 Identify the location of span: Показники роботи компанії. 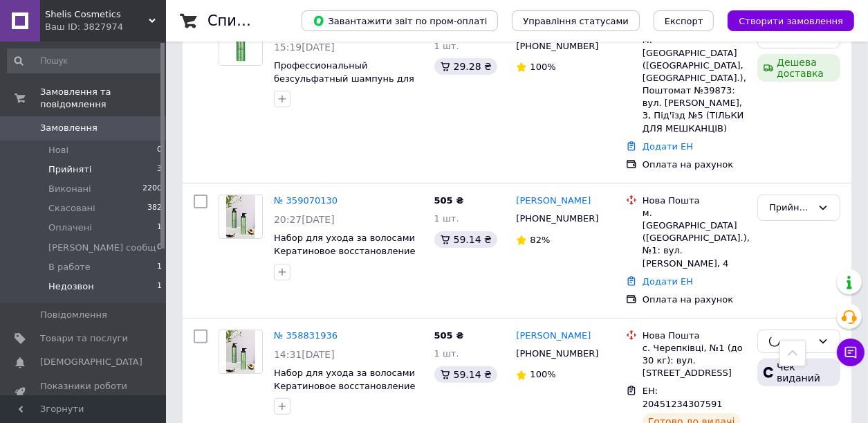
(84, 393).